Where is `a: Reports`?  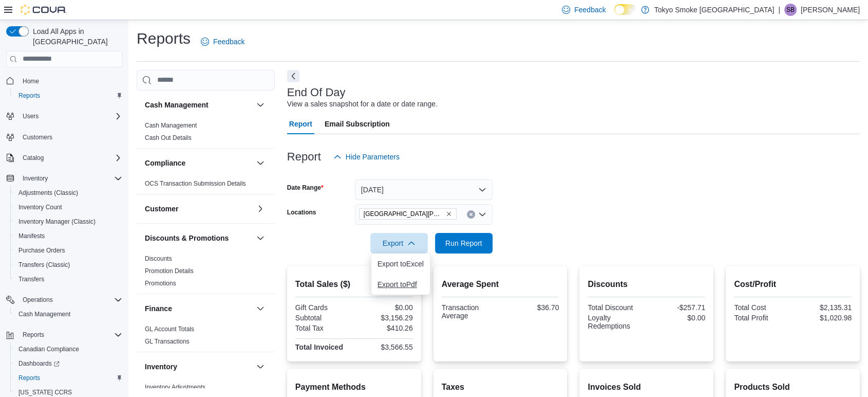
a: Reports is located at coordinates (29, 378).